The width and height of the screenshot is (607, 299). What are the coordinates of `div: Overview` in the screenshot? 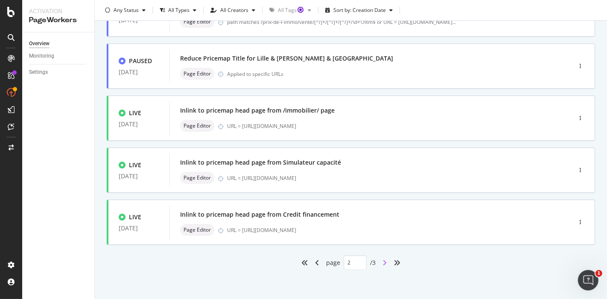 It's located at (39, 44).